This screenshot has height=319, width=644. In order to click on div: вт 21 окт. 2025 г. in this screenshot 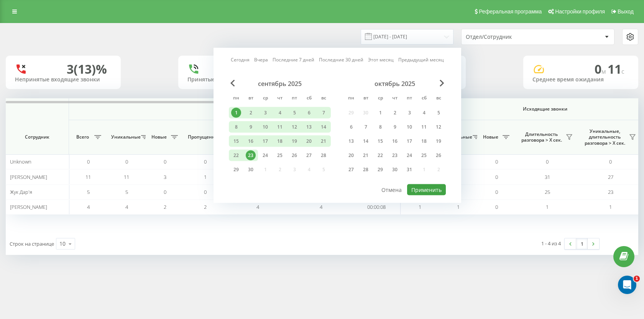, I will do `click(366, 155)`.